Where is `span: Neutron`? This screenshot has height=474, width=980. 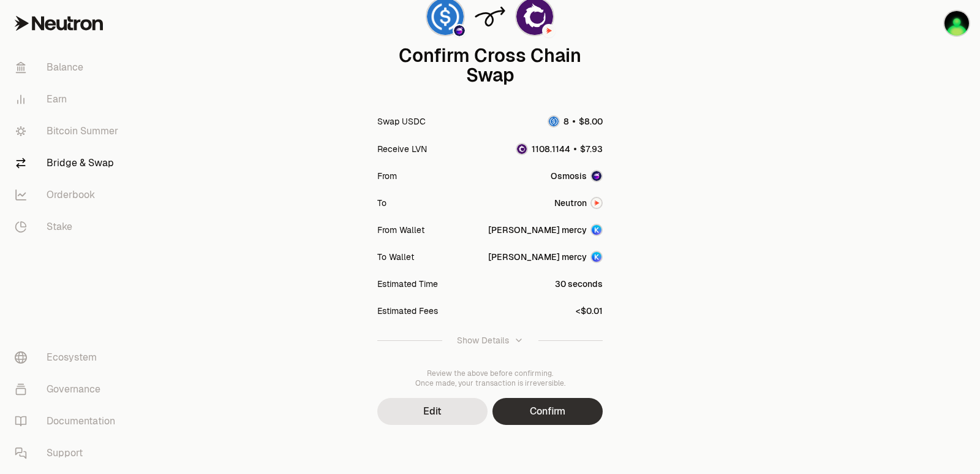 span: Neutron is located at coordinates (571, 203).